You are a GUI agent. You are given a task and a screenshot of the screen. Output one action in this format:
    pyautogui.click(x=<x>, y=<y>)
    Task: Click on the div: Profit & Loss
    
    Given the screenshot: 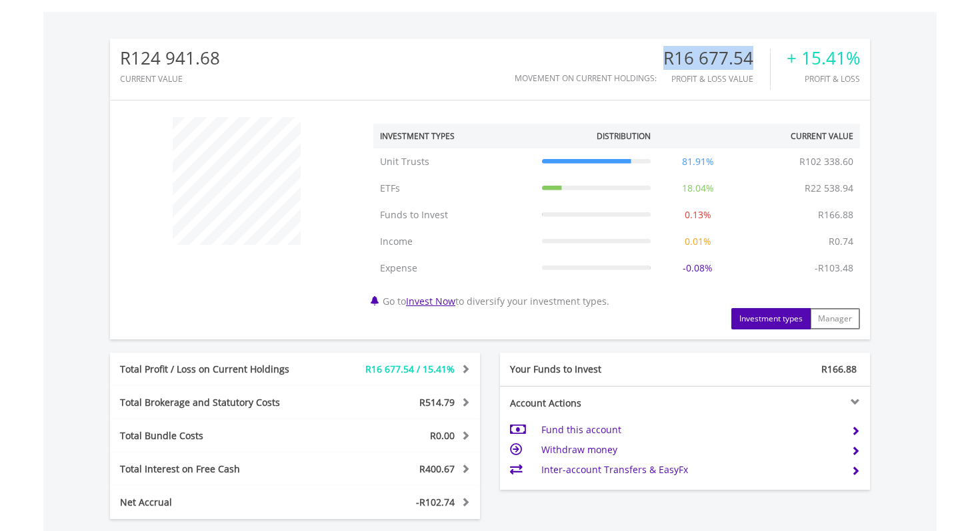 What is the action you would take?
    pyautogui.click(x=823, y=79)
    